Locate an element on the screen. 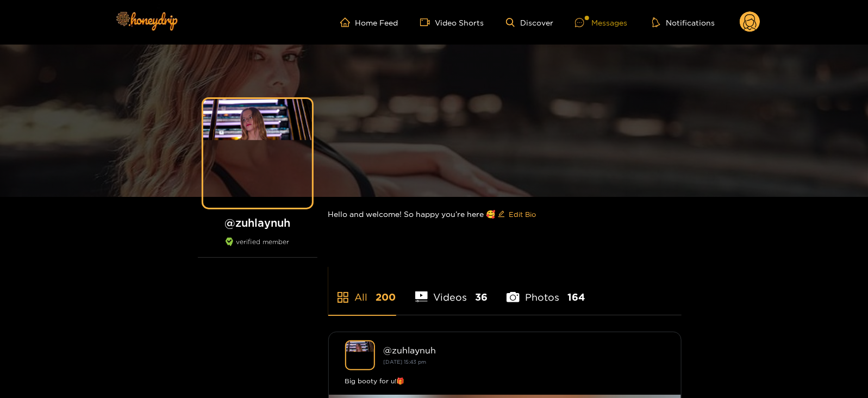 Image resolution: width=868 pixels, height=398 pixels. li: All is located at coordinates (362, 290).